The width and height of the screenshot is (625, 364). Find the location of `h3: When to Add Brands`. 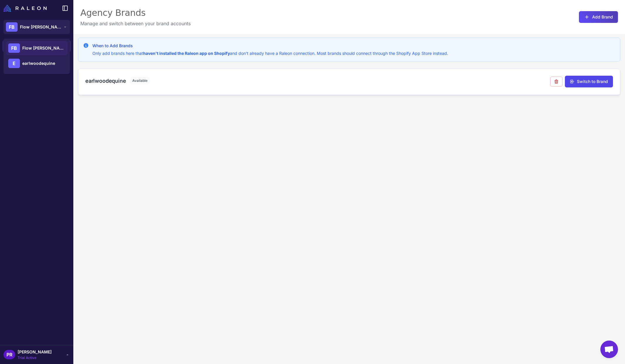

h3: When to Add Brands is located at coordinates (270, 46).